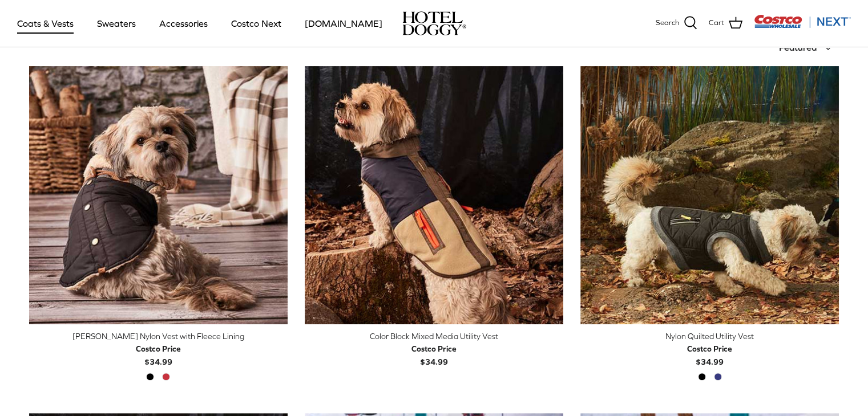  Describe the element at coordinates (434, 23) in the screenshot. I see `a: hoteldoggy.com hoteldoggycom` at that location.